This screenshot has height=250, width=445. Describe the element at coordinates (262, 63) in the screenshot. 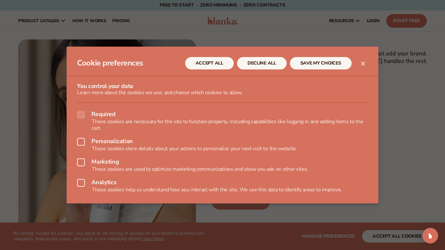

I see `button: DECLINE ALL` at that location.